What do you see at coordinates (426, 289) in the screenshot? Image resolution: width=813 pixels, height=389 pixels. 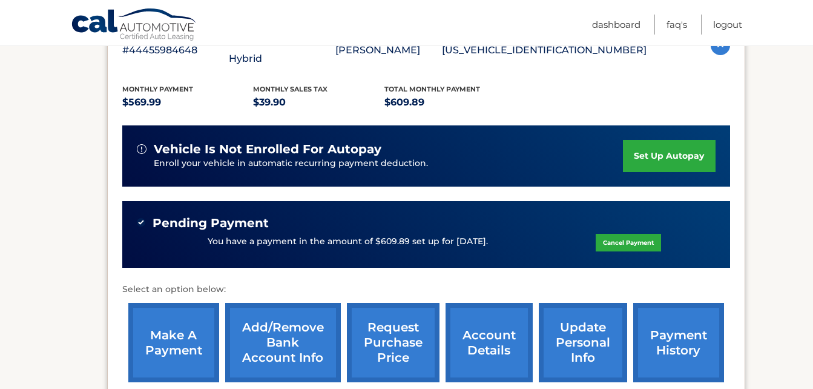 I see `p: Select an option below:` at bounding box center [426, 289].